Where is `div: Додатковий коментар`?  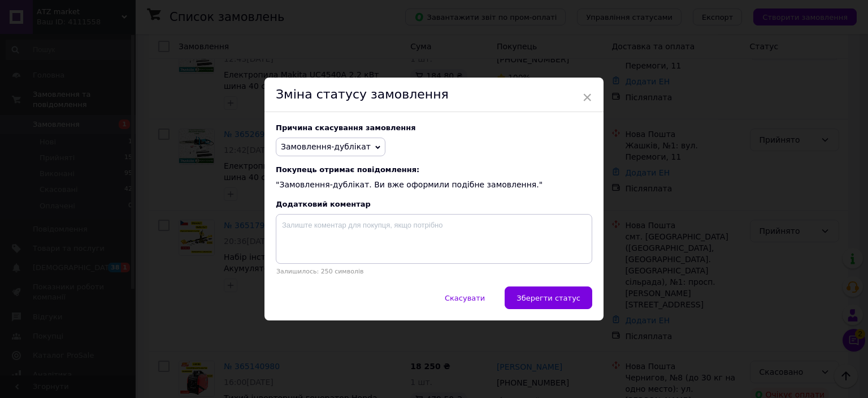
div: Додатковий коментар is located at coordinates (434, 204).